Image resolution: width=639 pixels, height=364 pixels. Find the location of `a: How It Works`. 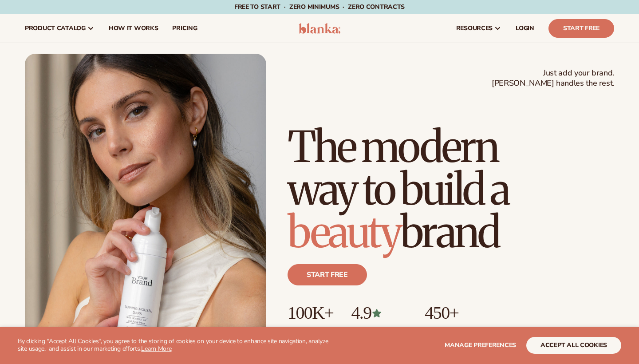

a: How It Works is located at coordinates (134, 29).